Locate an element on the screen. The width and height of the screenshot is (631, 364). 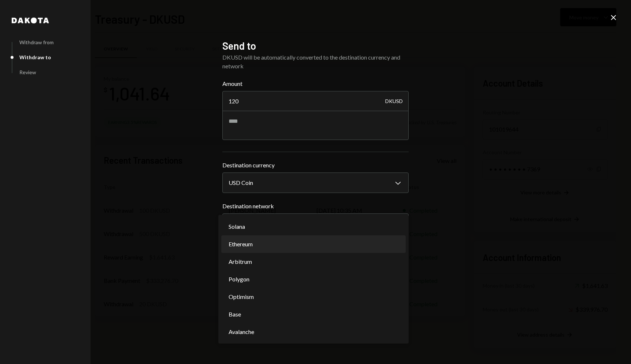
span: Optimism is located at coordinates (241, 297).